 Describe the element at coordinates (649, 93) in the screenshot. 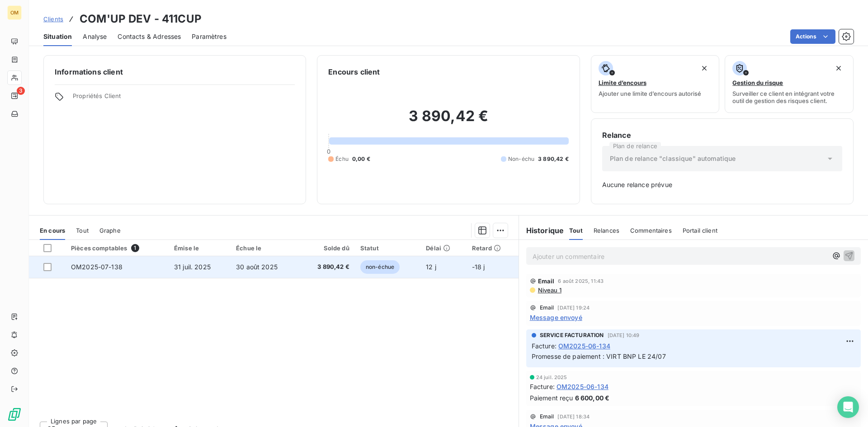

I see `span: Ajouter une limite d’encours autorisé` at that location.